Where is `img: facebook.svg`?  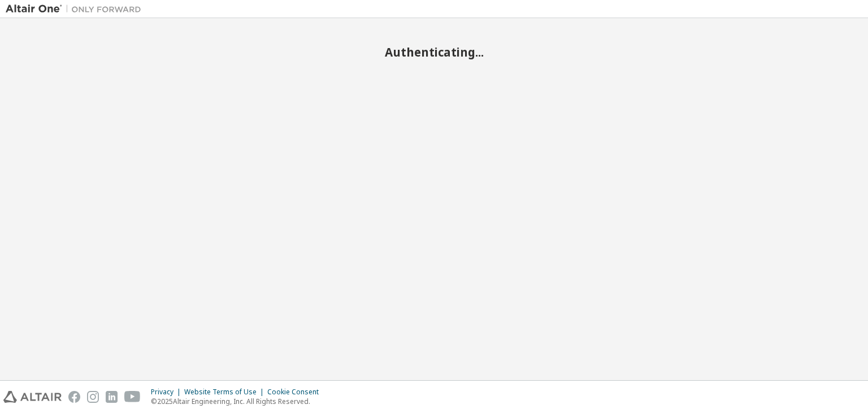 img: facebook.svg is located at coordinates (74, 396).